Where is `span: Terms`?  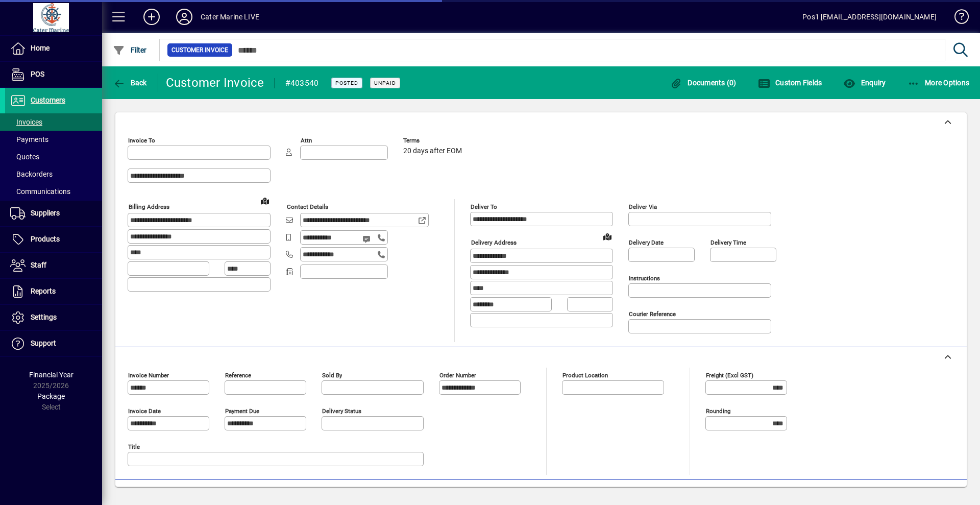 span: Terms is located at coordinates (434, 140).